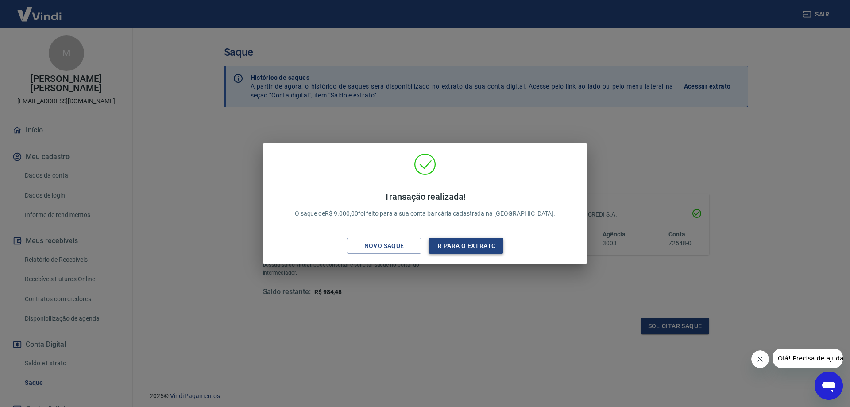 This screenshot has height=407, width=850. What do you see at coordinates (40, 10) in the screenshot?
I see `span: Olá! Precisa de ajuda?` at bounding box center [40, 10].